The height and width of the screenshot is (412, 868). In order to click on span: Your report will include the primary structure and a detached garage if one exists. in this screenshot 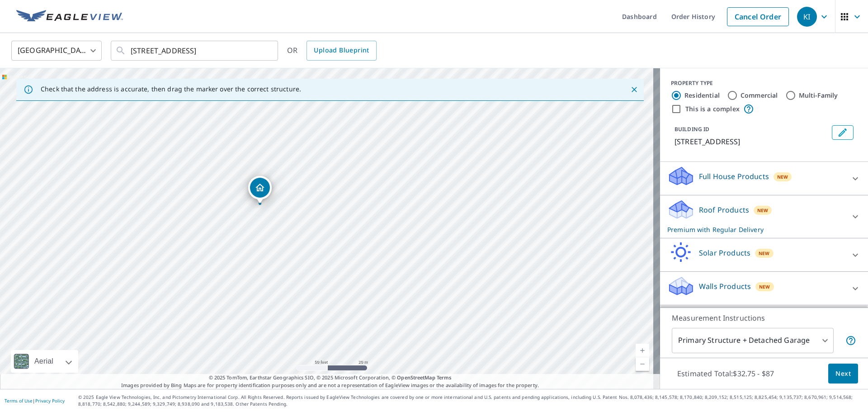, I will do `click(851, 340)`.